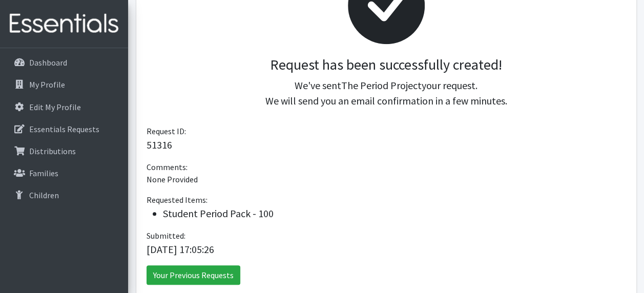  Describe the element at coordinates (43, 173) in the screenshot. I see `p: Families` at that location.